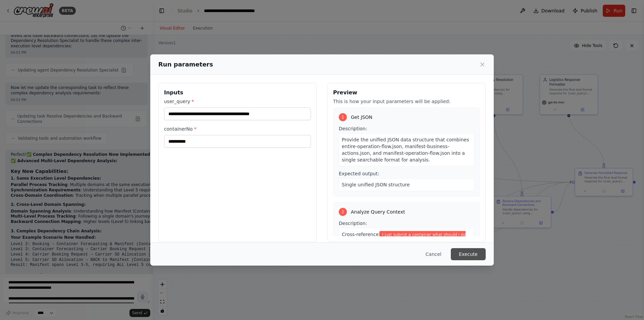 This screenshot has height=320, width=644. I want to click on button: Cancel, so click(434, 254).